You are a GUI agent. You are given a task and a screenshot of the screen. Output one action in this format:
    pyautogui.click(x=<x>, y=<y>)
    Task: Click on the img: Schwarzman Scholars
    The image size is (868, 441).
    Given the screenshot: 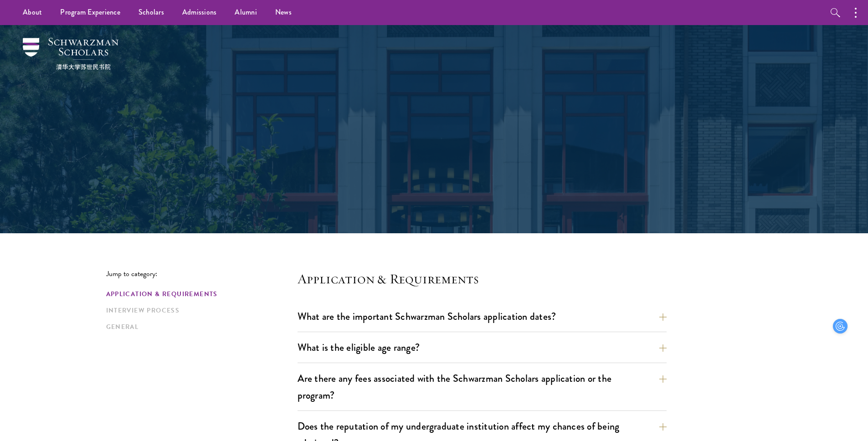 What is the action you would take?
    pyautogui.click(x=71, y=54)
    